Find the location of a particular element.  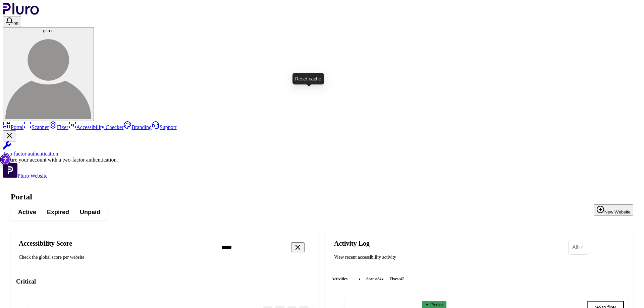

a: Accessibility Checker is located at coordinates (96, 127).